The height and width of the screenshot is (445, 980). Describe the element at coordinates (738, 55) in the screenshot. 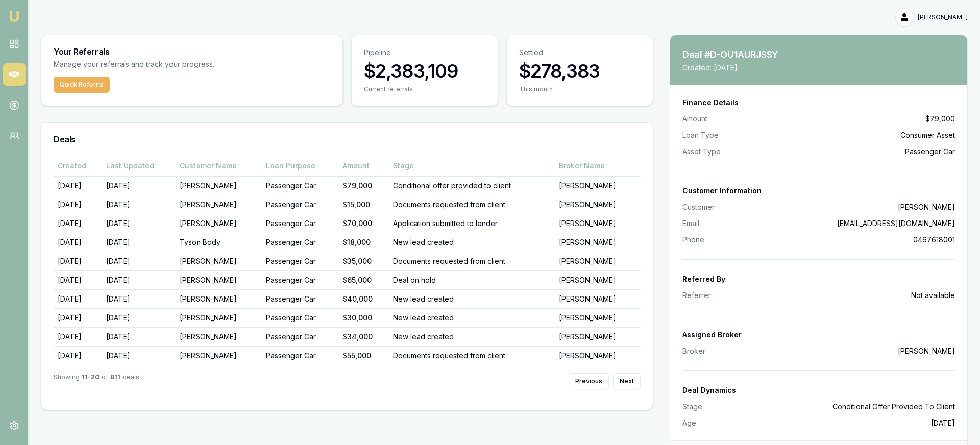

I see `h3: Deal #D-OU1AURJSSY` at that location.